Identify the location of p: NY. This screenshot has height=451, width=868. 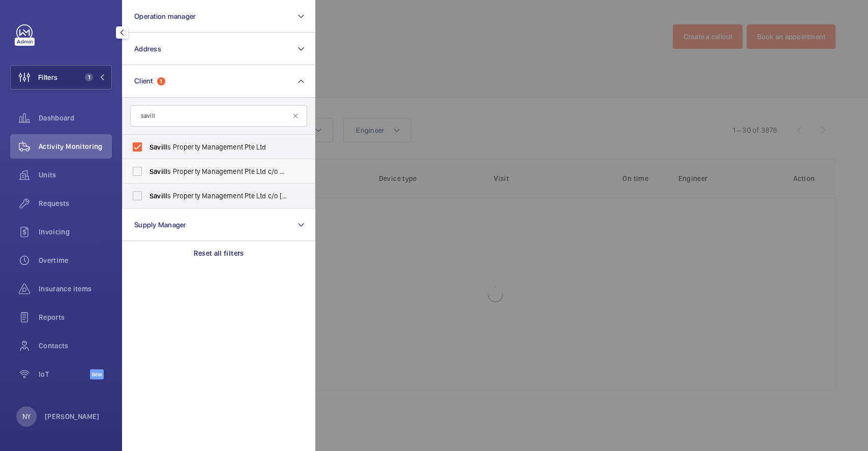
(26, 417).